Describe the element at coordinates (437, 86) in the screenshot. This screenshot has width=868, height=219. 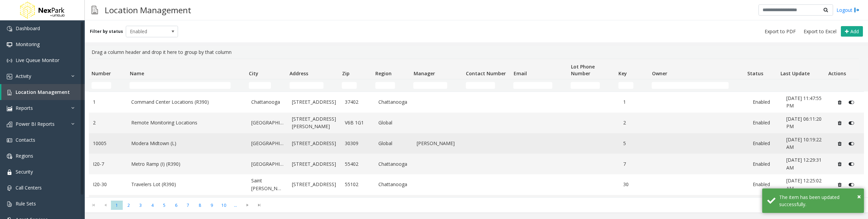
I see `td: Manager Filter` at that location.